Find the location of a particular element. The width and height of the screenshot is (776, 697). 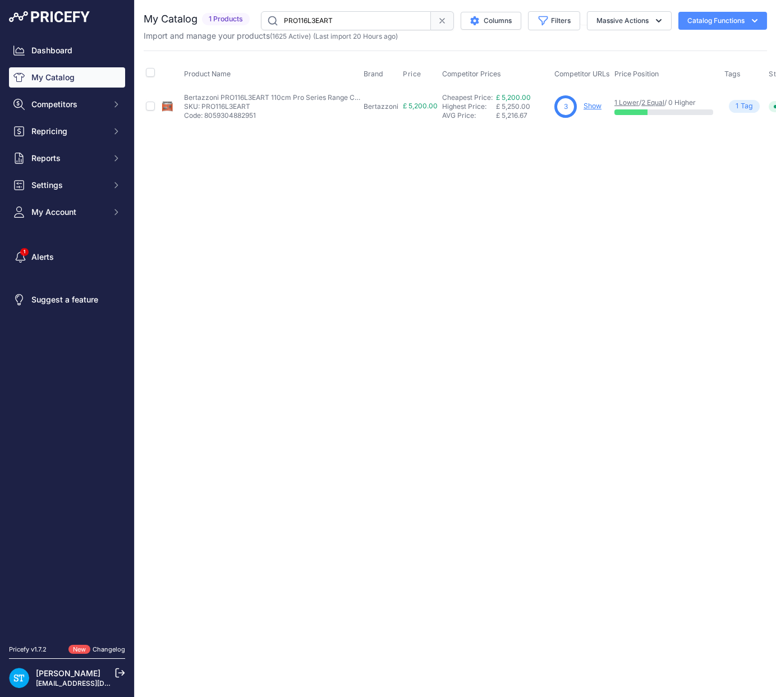

a: 2 Equal is located at coordinates (652, 102).